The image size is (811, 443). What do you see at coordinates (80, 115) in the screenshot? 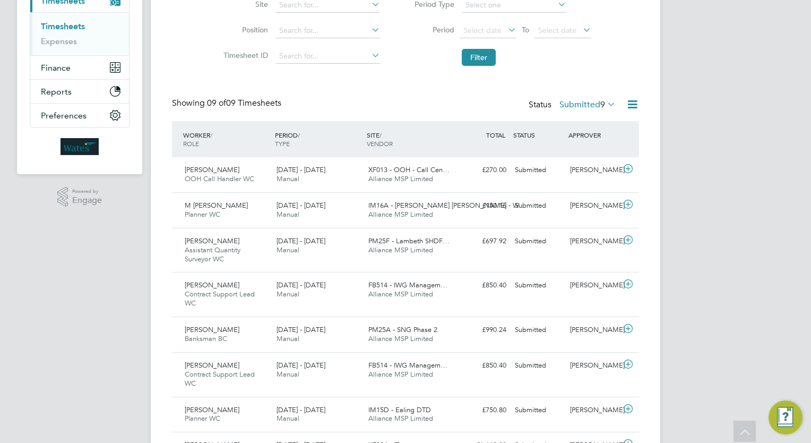
I see `button: Preferences` at bounding box center [80, 115].